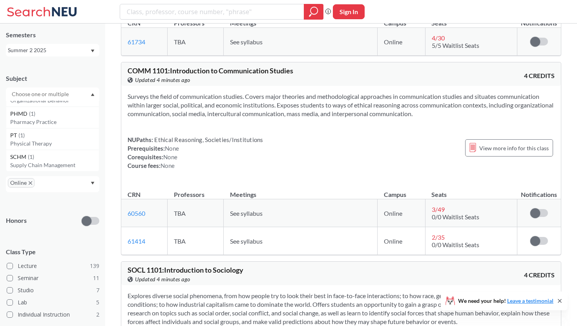 Image resolution: width=577 pixels, height=326 pixels. I want to click on span: PT, so click(14, 135).